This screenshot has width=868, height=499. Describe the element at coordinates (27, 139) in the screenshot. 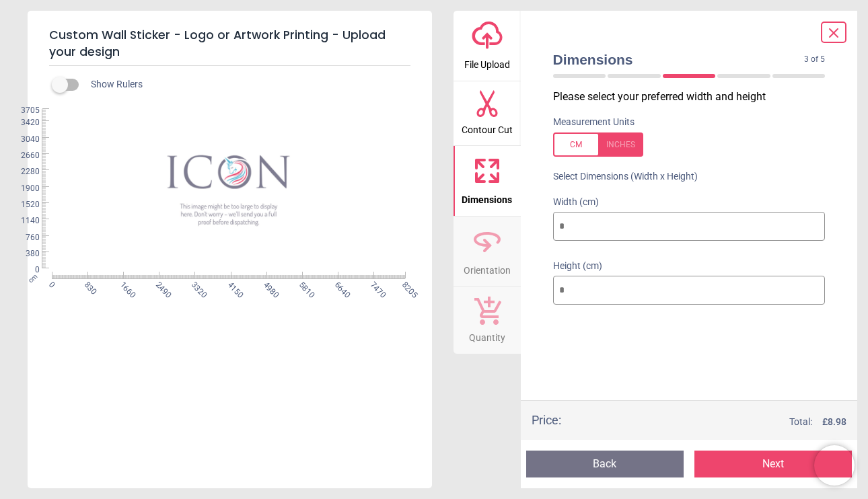

I see `span: 3040` at that location.